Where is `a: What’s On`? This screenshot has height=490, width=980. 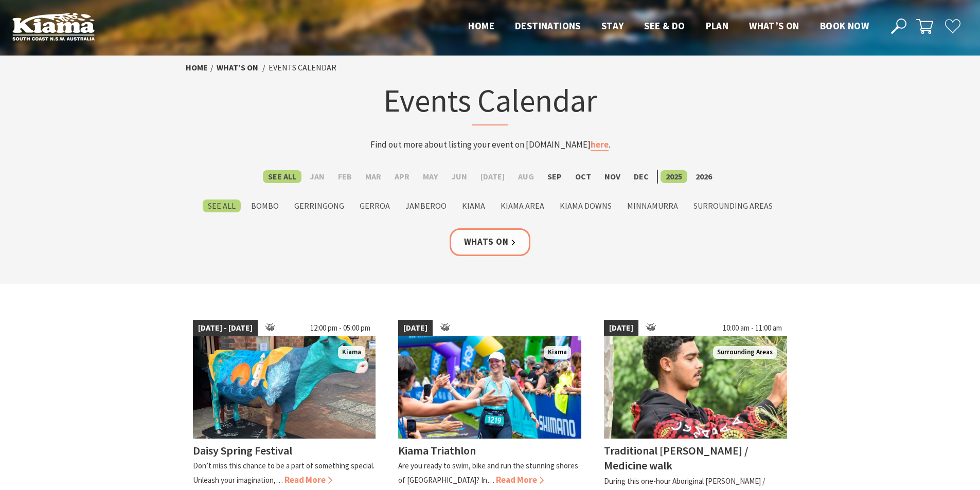
a: What’s On is located at coordinates (237, 68).